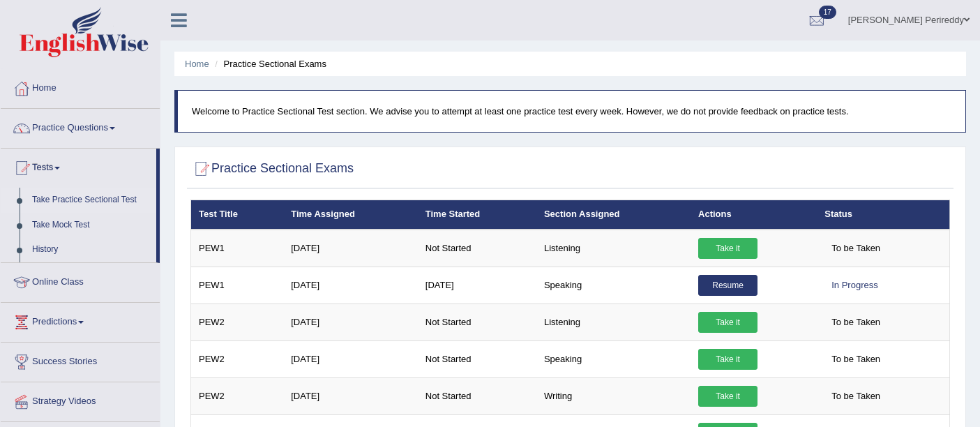 This screenshot has width=980, height=427. Describe the element at coordinates (272, 169) in the screenshot. I see `h2: Practice Sectional Exams` at that location.